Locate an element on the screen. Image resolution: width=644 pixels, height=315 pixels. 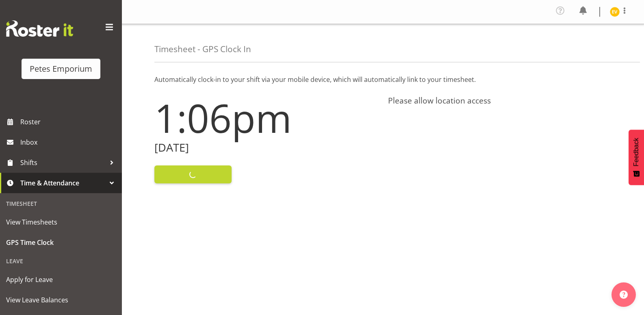
h1: 1:06pm is located at coordinates (267, 117).